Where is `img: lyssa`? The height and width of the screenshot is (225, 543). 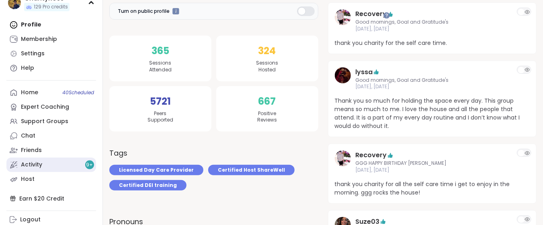 img: lyssa is located at coordinates (343, 76).